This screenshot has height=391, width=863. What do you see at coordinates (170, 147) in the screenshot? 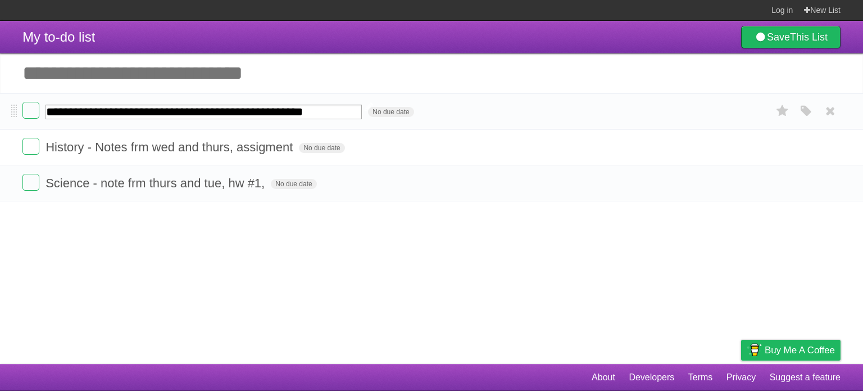
I see `span: History - Notes frm wed and thurs, assigment` at bounding box center [170, 147].